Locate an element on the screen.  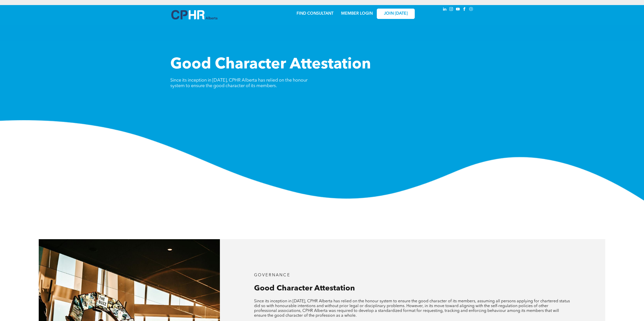
a: Social network is located at coordinates (471, 10).